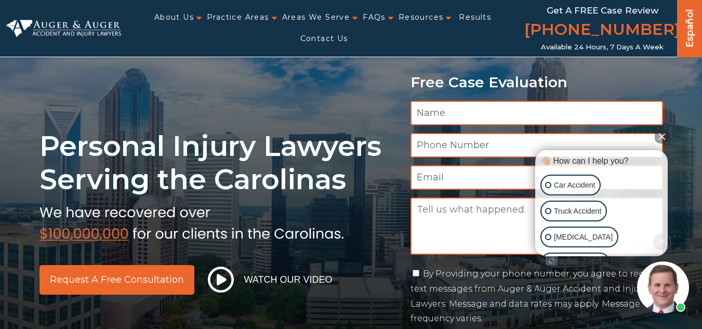  Describe the element at coordinates (421, 17) in the screenshot. I see `a: Resources` at that location.